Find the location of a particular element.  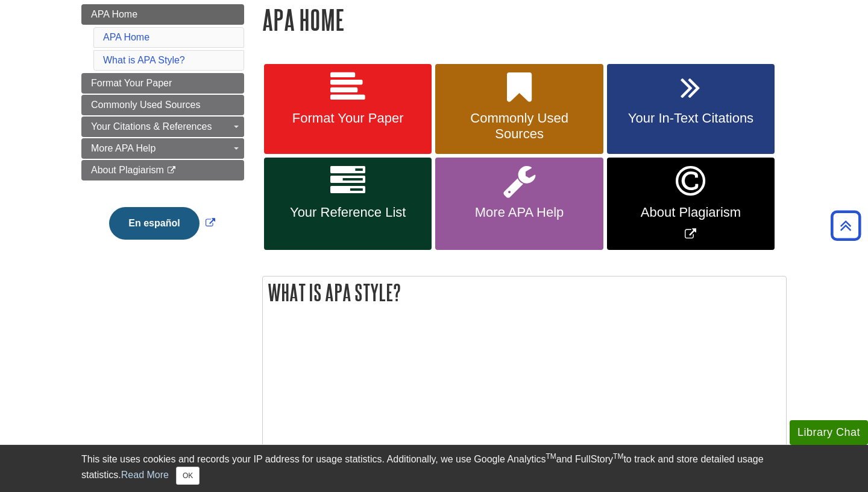

span: Your Citations & References is located at coordinates (151, 126).